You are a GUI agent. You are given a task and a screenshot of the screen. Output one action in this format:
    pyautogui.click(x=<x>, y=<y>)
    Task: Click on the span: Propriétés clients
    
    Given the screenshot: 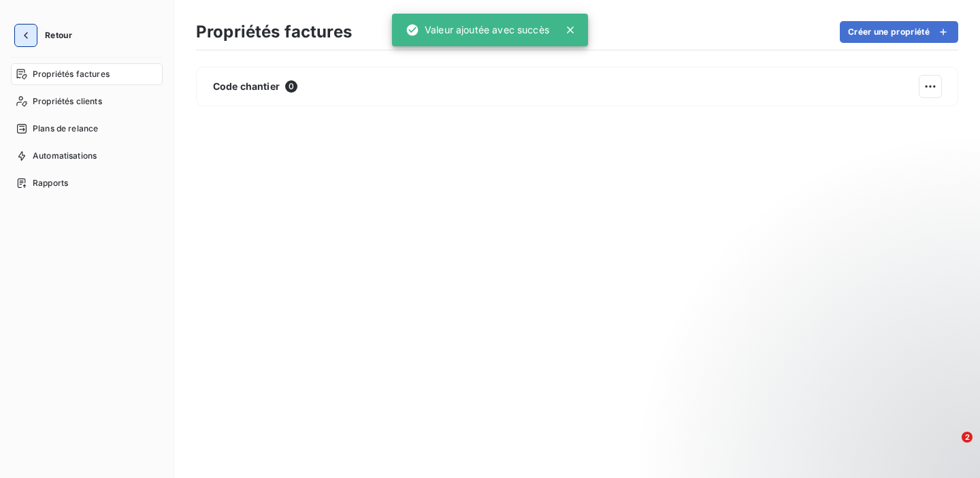 What is the action you would take?
    pyautogui.click(x=67, y=101)
    